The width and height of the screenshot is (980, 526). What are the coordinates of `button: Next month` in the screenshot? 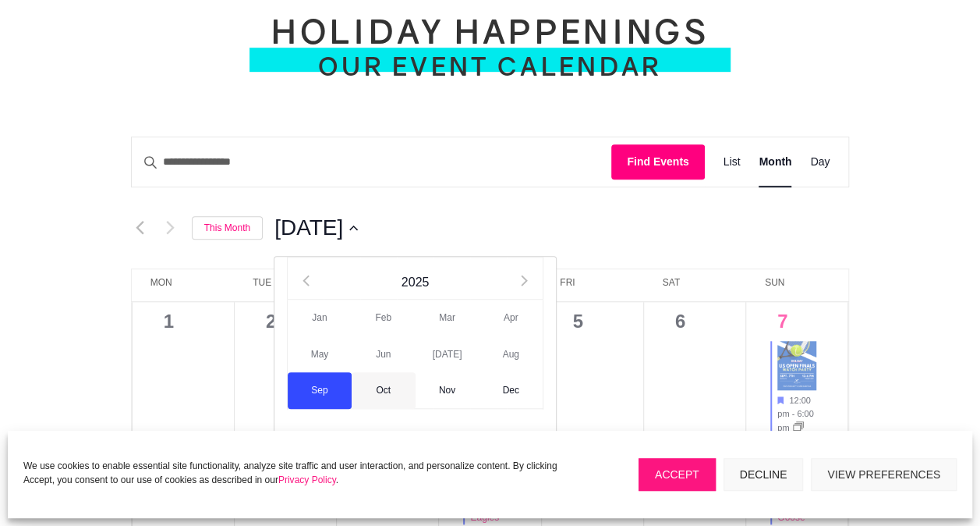 It's located at (171, 227).